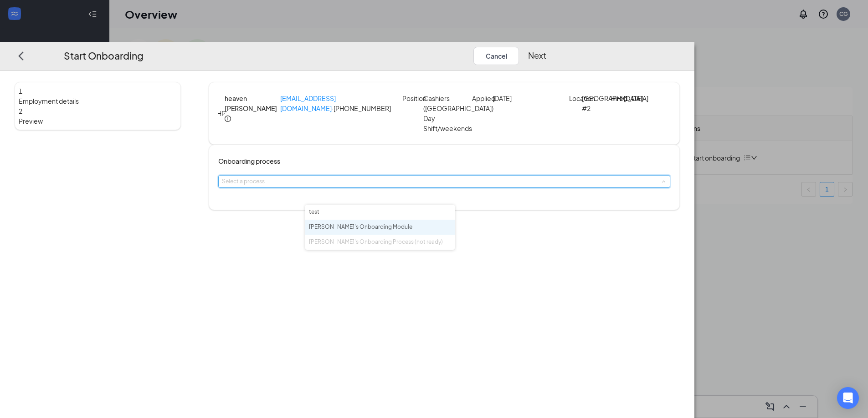  What do you see at coordinates (21, 111) in the screenshot?
I see `span: 2` at bounding box center [21, 111].